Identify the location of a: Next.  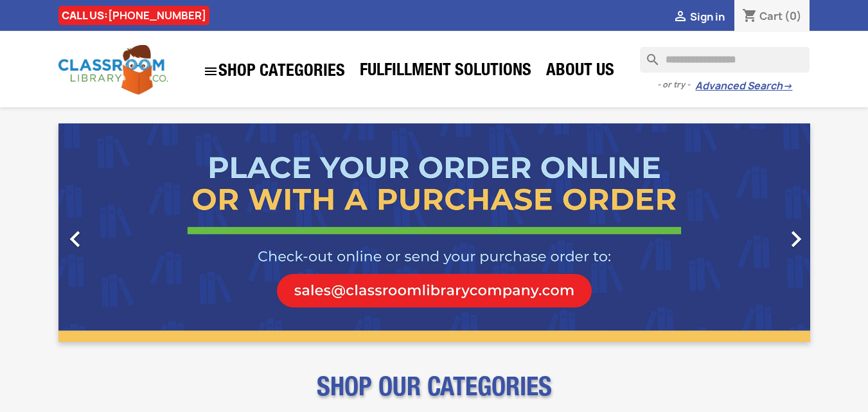
(754, 232).